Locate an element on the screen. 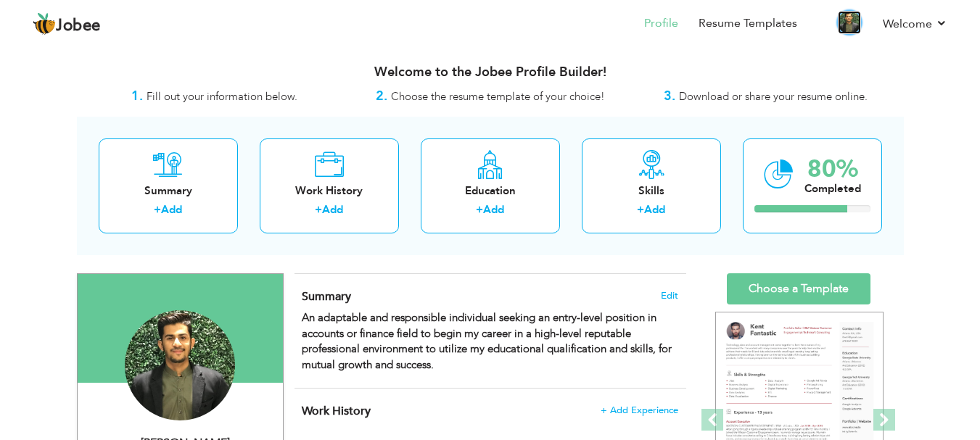 The width and height of the screenshot is (980, 440). img: jobee.io is located at coordinates (44, 24).